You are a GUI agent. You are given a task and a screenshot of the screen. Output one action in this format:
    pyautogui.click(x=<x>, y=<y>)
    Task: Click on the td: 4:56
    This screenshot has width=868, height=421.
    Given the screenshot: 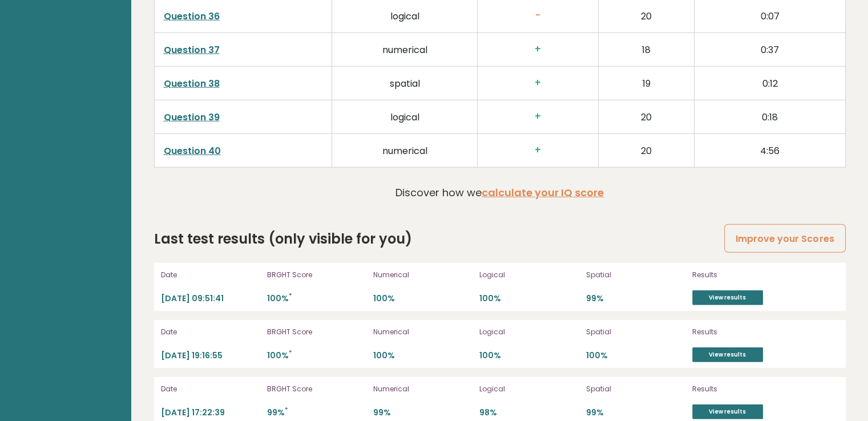 What is the action you would take?
    pyautogui.click(x=770, y=150)
    